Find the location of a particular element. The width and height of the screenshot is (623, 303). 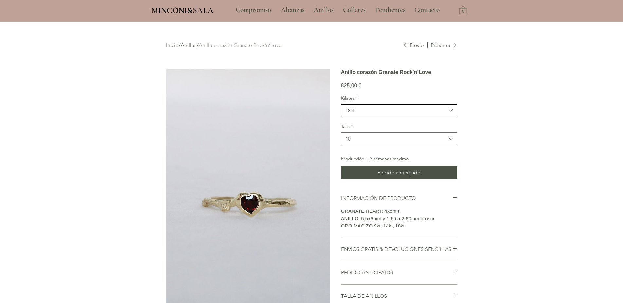

label: Talla is located at coordinates (399, 127).